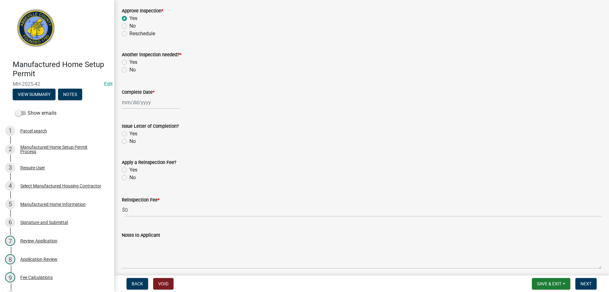 The height and width of the screenshot is (292, 609). I want to click on div: Parcel search, so click(34, 131).